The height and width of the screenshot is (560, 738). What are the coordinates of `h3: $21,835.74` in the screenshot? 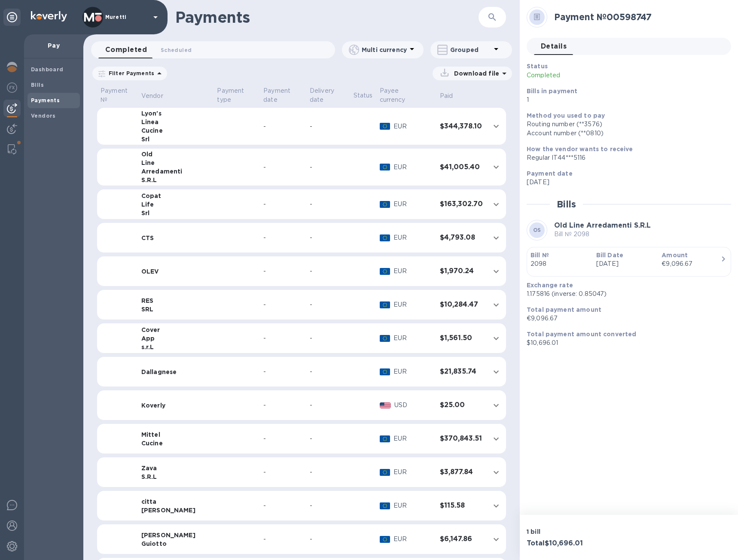 It's located at (461, 372).